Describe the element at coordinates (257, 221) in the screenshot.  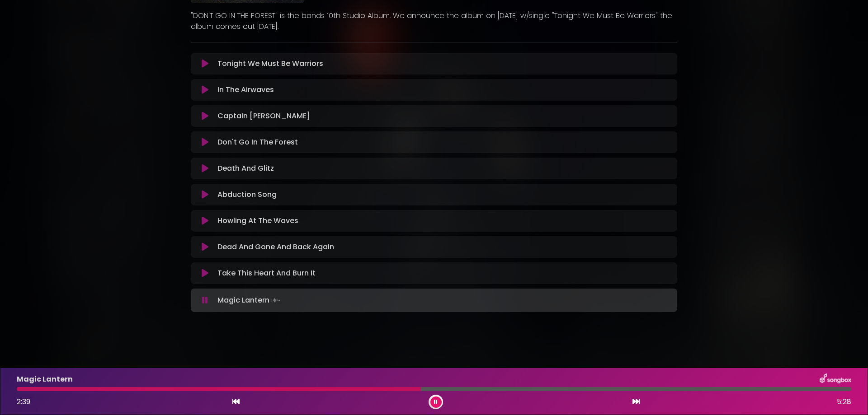
I see `p: Howling At The Waves` at that location.